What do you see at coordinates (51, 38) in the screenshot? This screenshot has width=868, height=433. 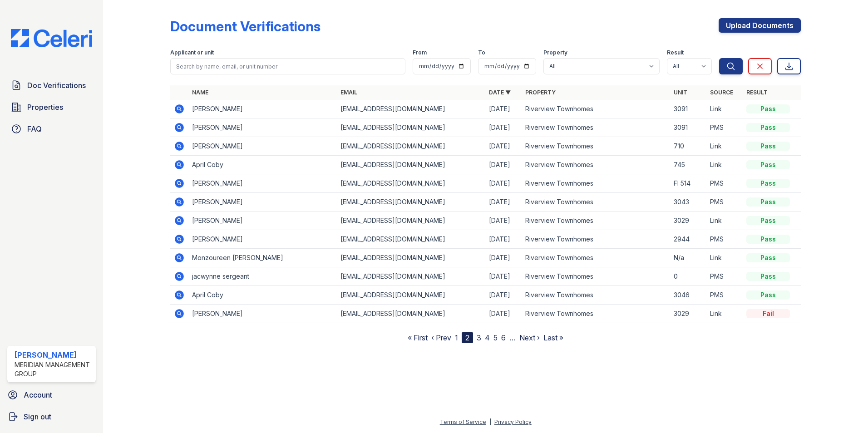 I see `img: CE_Logo_Blue-a8612792a0a2168367f1c8372b55b34899dd931a85d93a1a3d3e32e68fde9ad4.png` at bounding box center [51, 38].